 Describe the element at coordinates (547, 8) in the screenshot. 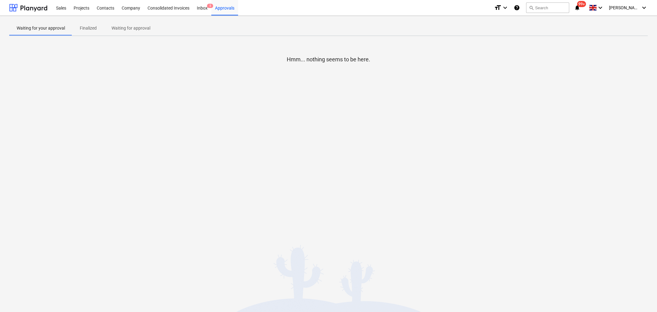

I see `button: Search` at that location.